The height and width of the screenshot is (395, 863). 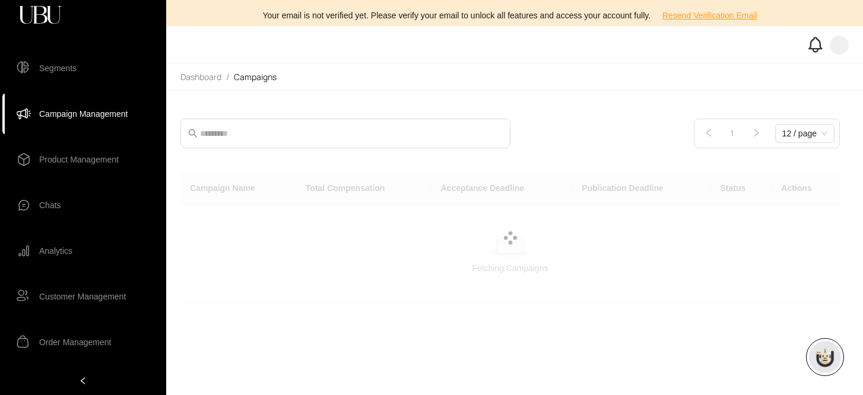 What do you see at coordinates (710, 15) in the screenshot?
I see `span: Resend Verification Email` at bounding box center [710, 15].